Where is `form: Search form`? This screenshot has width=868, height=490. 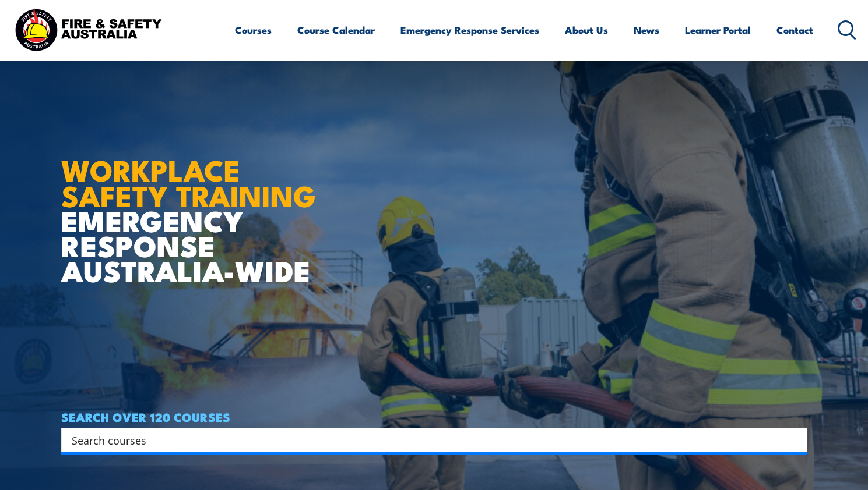
form: Search form is located at coordinates (429, 440).